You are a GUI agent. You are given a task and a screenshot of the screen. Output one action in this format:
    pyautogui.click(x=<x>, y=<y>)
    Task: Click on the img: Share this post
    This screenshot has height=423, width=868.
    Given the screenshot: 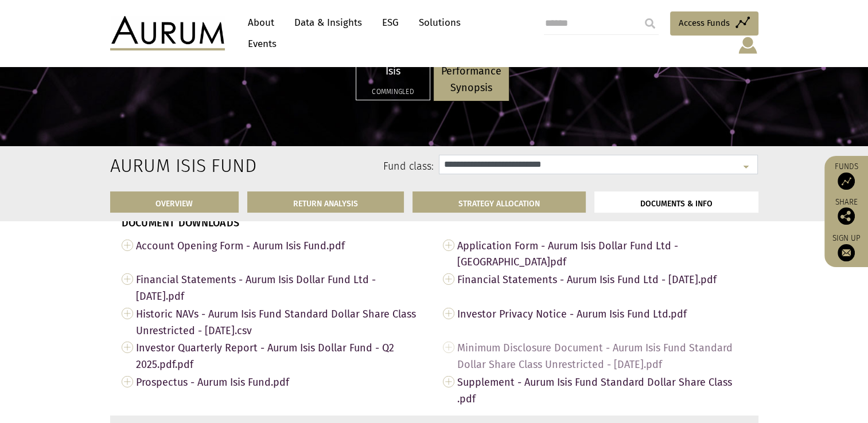 What is the action you would take?
    pyautogui.click(x=846, y=216)
    